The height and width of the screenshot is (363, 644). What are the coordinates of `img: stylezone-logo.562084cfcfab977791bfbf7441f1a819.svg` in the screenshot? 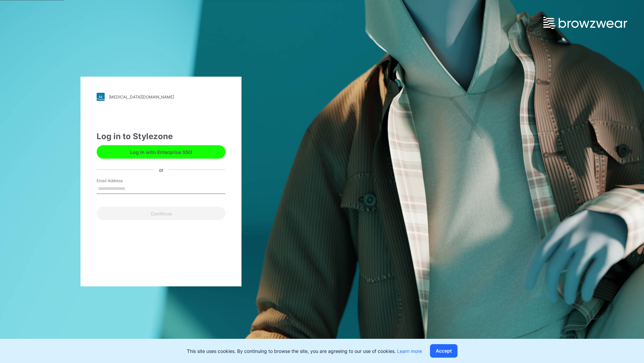 It's located at (101, 97).